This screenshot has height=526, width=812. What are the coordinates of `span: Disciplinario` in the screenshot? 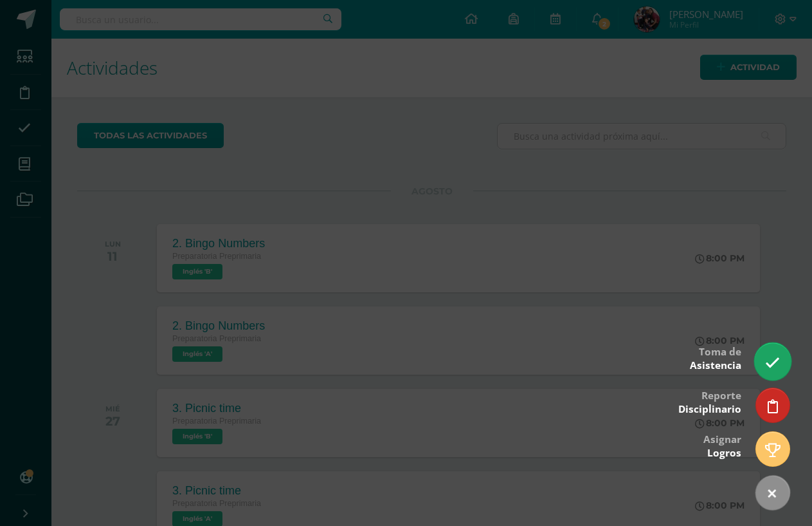 It's located at (710, 409).